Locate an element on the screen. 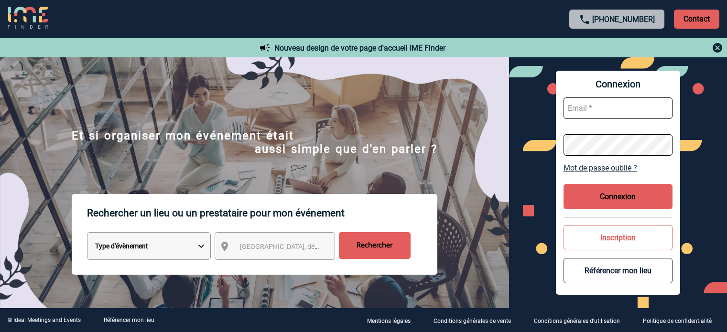 This screenshot has height=332, width=727. button: Inscription is located at coordinates (618, 237).